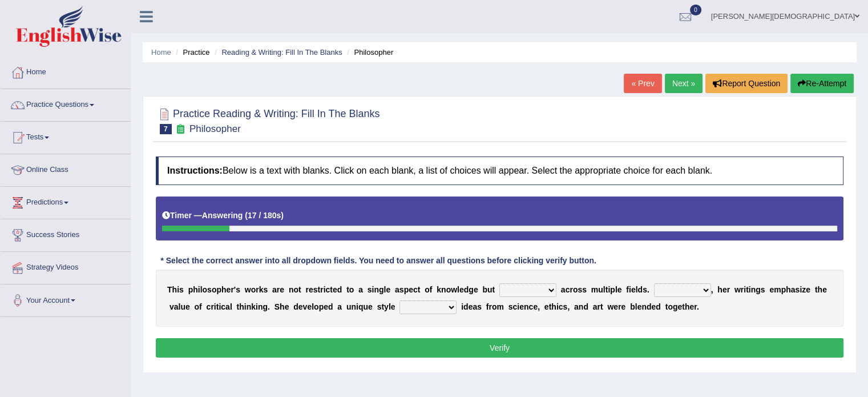 This screenshot has width=868, height=397. Describe the element at coordinates (378, 260) in the screenshot. I see `div: * Select the correct answer into all dropdown fields. You need to answer all questions before cli...` at that location.